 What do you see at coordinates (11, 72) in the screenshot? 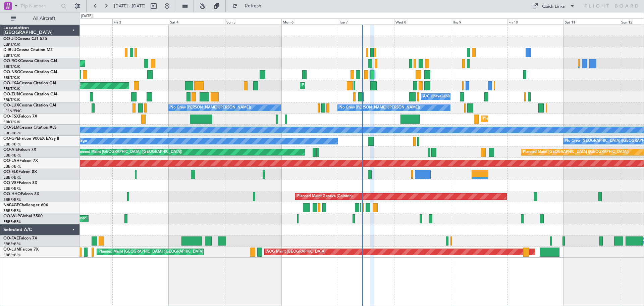
I see `span: OO-NSG` at bounding box center [11, 72].